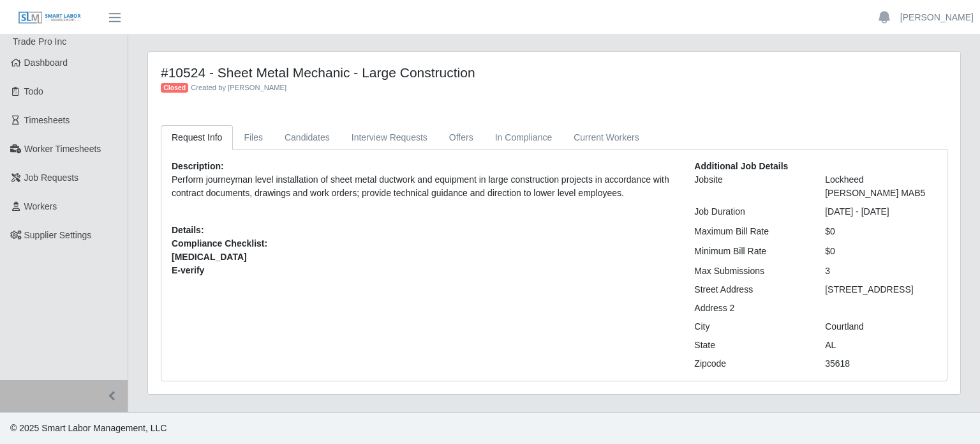 The width and height of the screenshot is (980, 444). Describe the element at coordinates (423, 186) in the screenshot. I see `p: Perform journeyman level installation of sheet metal ductwork and equipment in large construction...` at that location.